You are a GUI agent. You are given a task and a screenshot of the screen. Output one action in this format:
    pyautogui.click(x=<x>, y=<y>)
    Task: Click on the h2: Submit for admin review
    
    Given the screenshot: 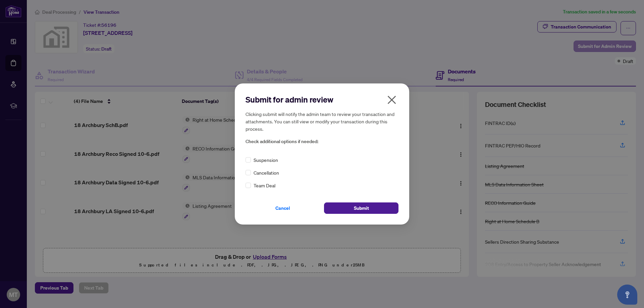 What is the action you would take?
    pyautogui.click(x=322, y=100)
    